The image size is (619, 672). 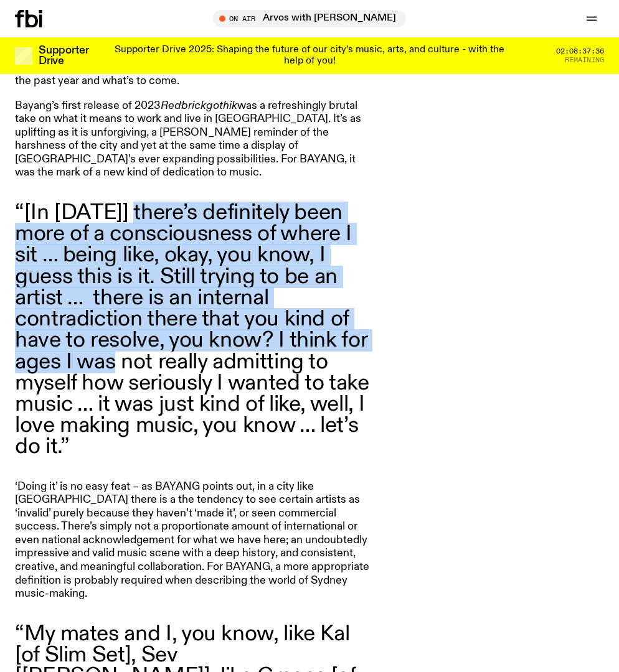 I want to click on p: Bayang’s first release of 2023 was a refreshingly brutal take on what it means to work and live i..., so click(x=195, y=140).